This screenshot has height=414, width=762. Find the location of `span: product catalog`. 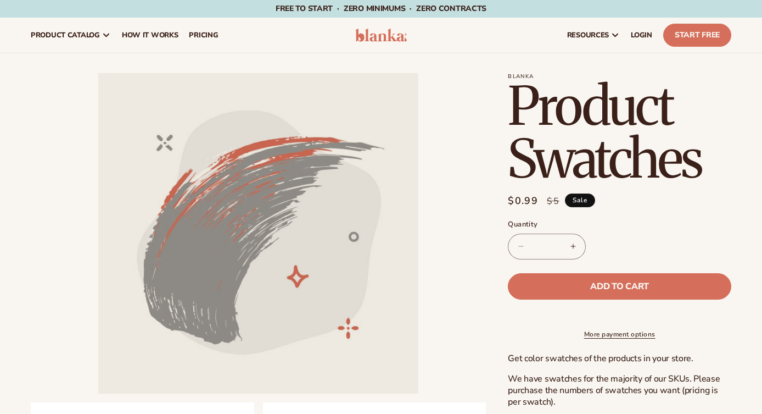

span: product catalog is located at coordinates (65, 35).